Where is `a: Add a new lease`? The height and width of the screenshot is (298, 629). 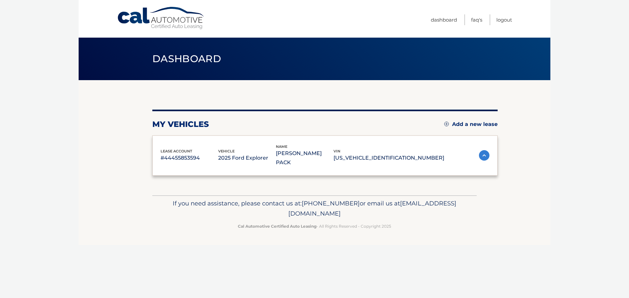 a: Add a new lease is located at coordinates (470, 124).